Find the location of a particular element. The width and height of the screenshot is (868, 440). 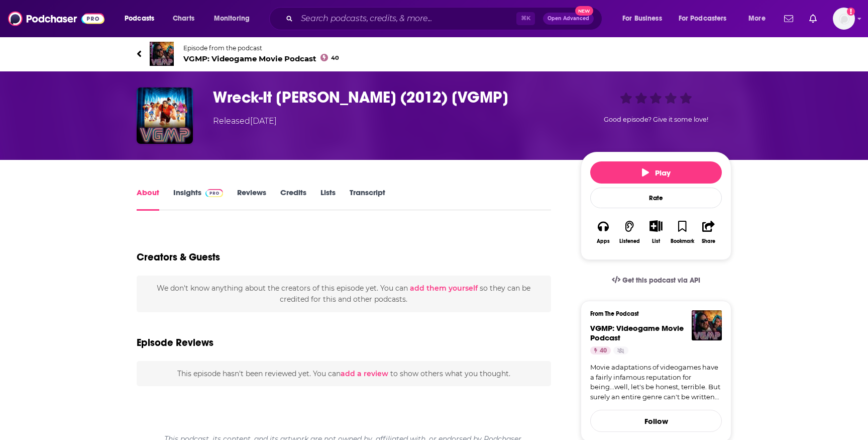

button: Show profile menu is located at coordinates (844, 18).